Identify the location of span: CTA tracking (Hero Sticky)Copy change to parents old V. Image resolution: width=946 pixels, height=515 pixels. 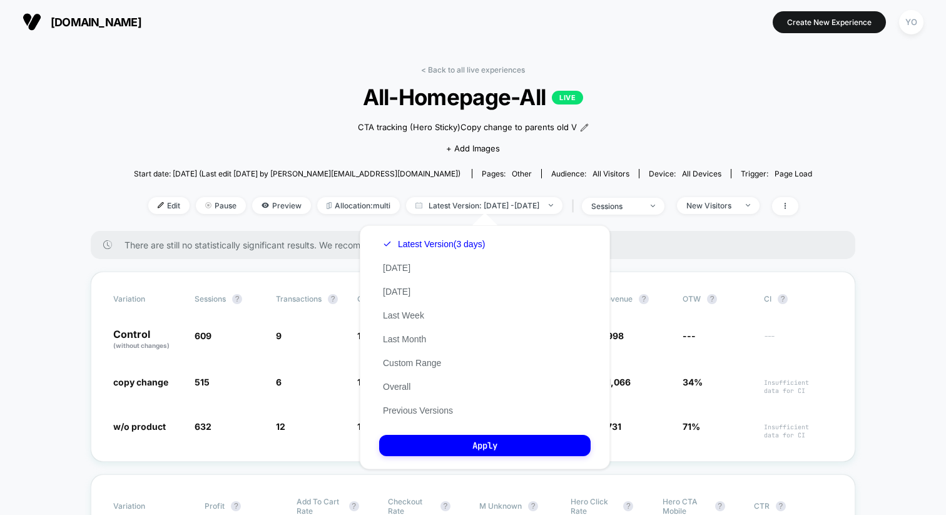
(468, 128).